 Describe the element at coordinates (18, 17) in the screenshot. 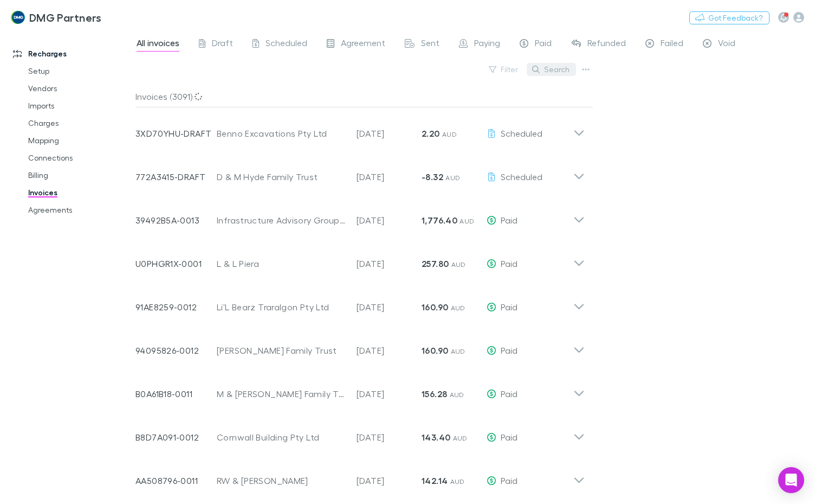

I see `img: DMG Partners's Logo` at that location.